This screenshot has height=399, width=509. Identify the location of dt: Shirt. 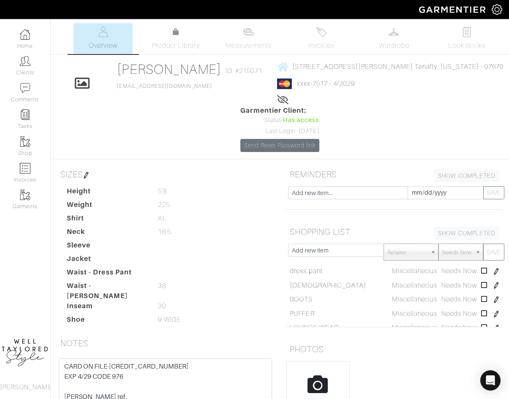
(106, 220).